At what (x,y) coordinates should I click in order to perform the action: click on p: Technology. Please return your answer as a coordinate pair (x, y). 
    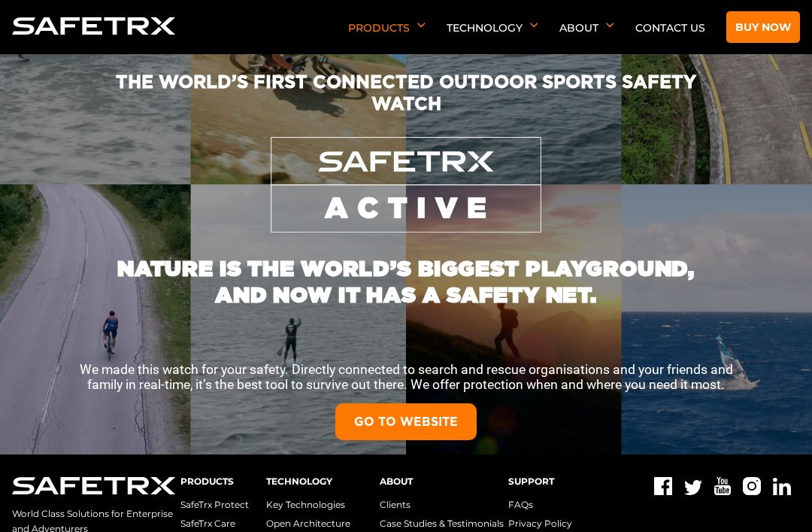
    Looking at the image, I should click on (492, 37).